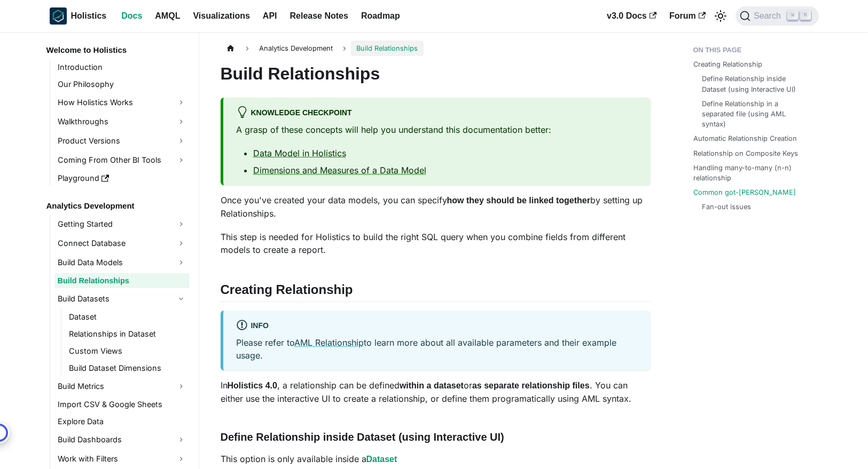  I want to click on a: Custom Views, so click(128, 351).